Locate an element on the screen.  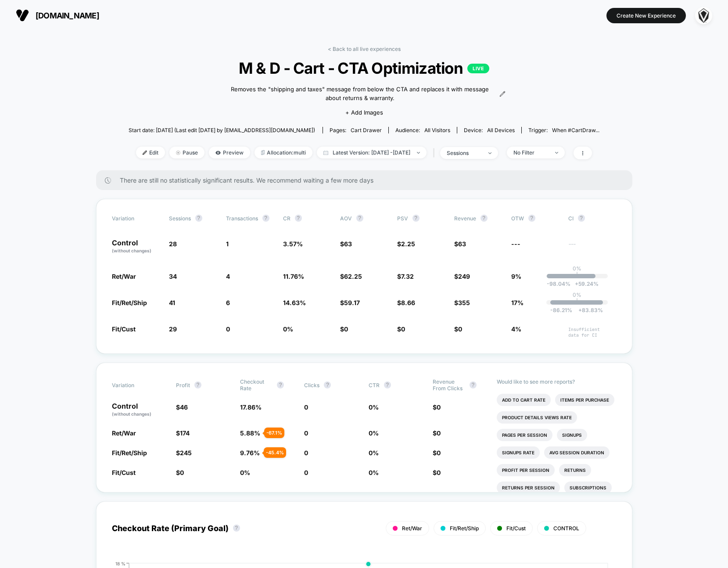
span: 59.24 % is located at coordinates (584, 284).